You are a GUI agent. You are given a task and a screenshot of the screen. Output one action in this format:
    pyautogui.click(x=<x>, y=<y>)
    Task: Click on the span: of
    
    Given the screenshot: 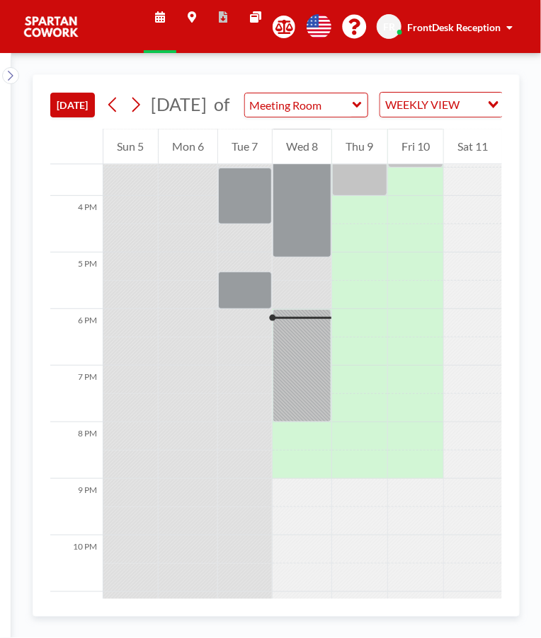 What is the action you would take?
    pyautogui.click(x=221, y=104)
    